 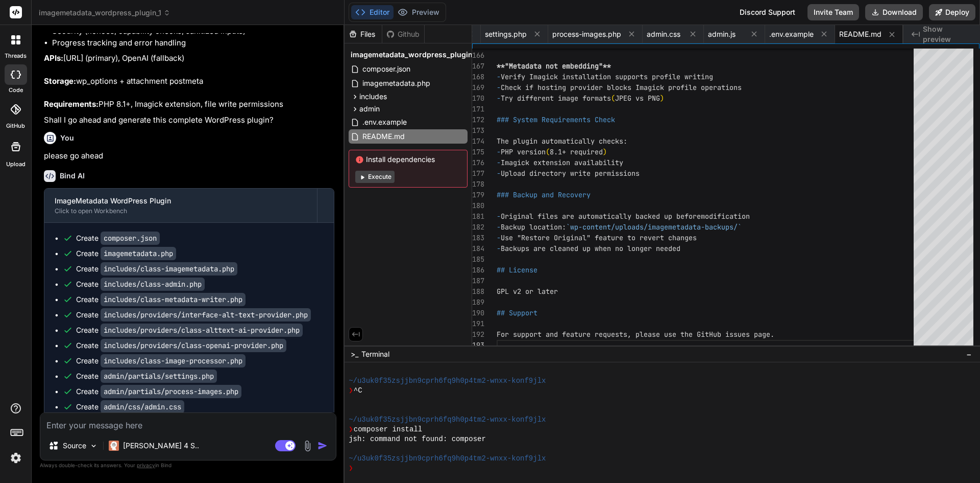 I want to click on img: Claude 4 Sonnet, so click(x=114, y=445).